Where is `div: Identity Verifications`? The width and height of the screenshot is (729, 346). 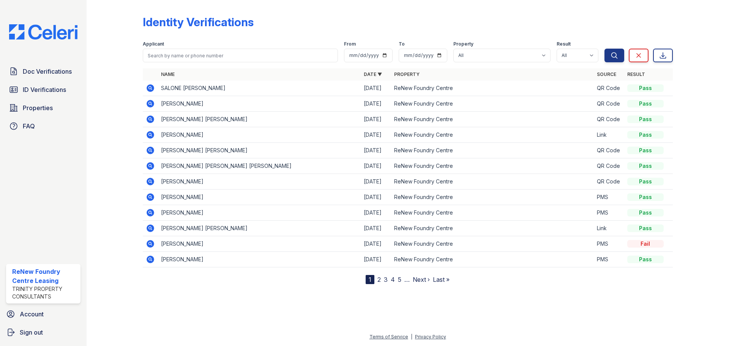 div: Identity Verifications is located at coordinates (198, 22).